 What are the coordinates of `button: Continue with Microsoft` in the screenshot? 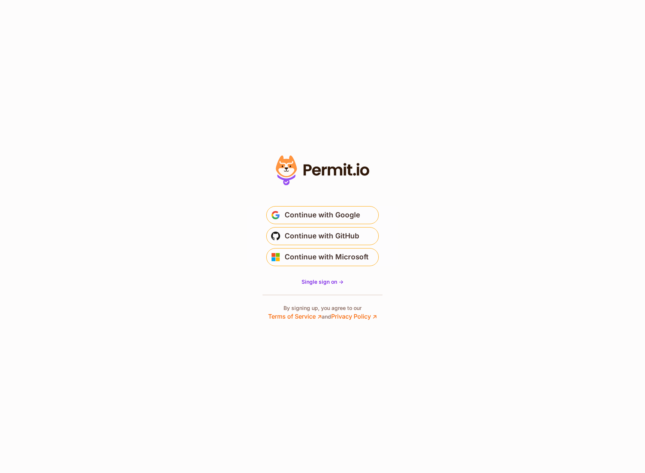 It's located at (322, 257).